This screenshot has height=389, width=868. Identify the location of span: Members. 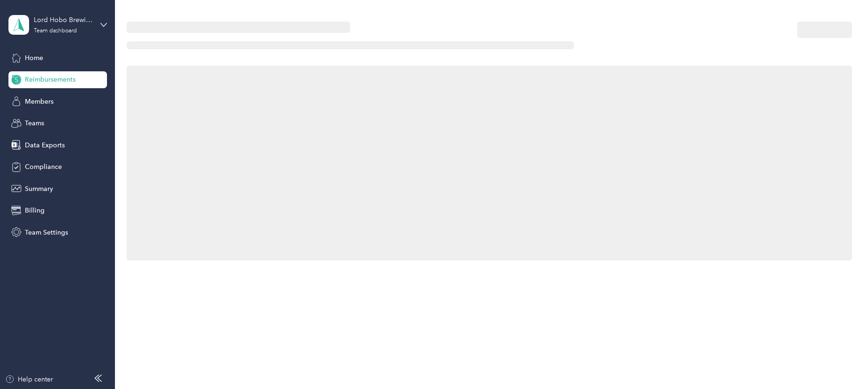
(39, 101).